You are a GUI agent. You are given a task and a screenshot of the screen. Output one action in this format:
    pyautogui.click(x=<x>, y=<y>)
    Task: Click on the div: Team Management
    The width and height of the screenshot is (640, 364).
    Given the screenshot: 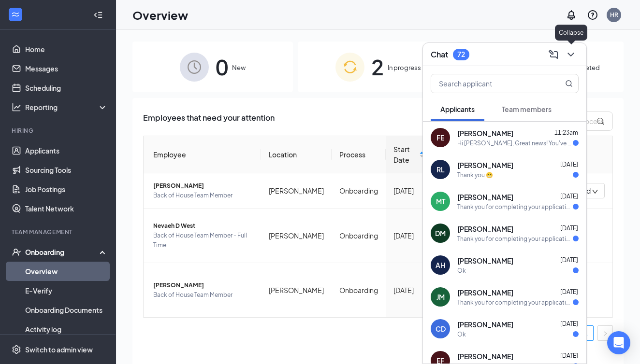 What is the action you would take?
    pyautogui.click(x=59, y=232)
    